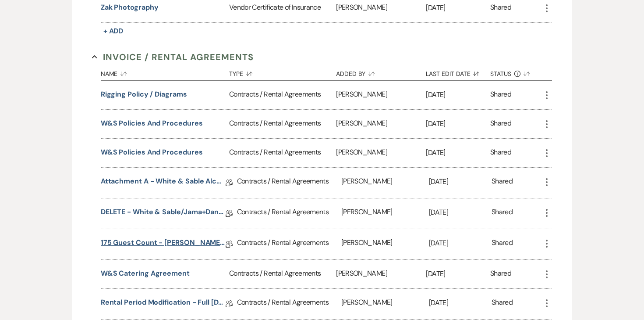  I want to click on button: + Add, so click(114, 31).